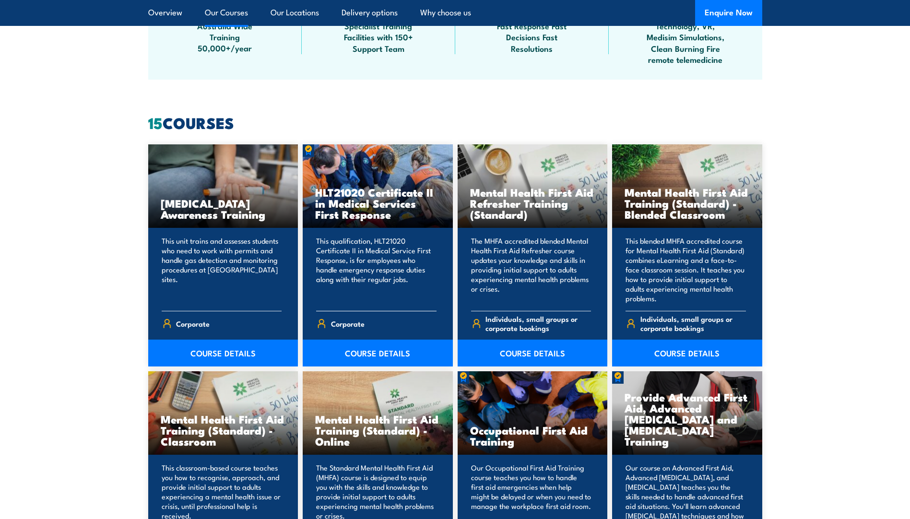 This screenshot has width=910, height=519. Describe the element at coordinates (531, 270) in the screenshot. I see `p: The MHFA accredited blended Mental Health First Aid Refresher course updates your knowledge and s...` at that location.